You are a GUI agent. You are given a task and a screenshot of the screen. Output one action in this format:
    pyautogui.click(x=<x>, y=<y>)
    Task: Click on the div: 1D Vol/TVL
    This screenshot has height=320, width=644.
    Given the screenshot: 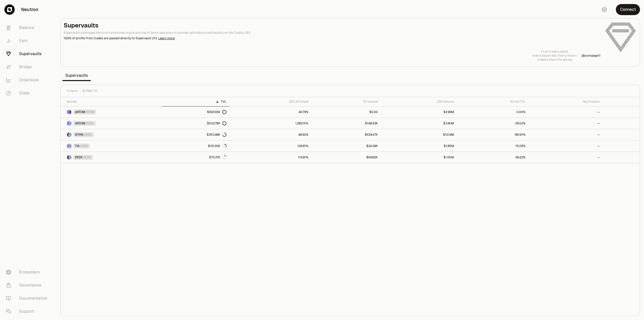 What is the action you would take?
    pyautogui.click(x=493, y=102)
    